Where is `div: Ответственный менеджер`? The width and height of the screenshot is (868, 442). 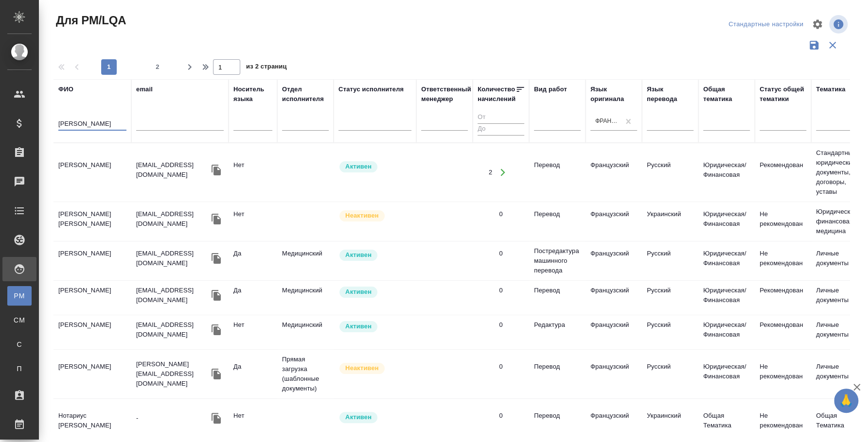 div: Ответственный менеджер is located at coordinates (446, 94).